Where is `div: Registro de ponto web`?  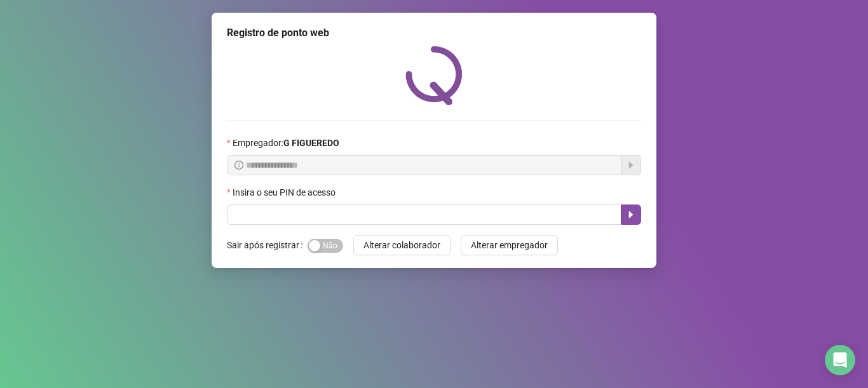
div: Registro de ponto web is located at coordinates (434, 33).